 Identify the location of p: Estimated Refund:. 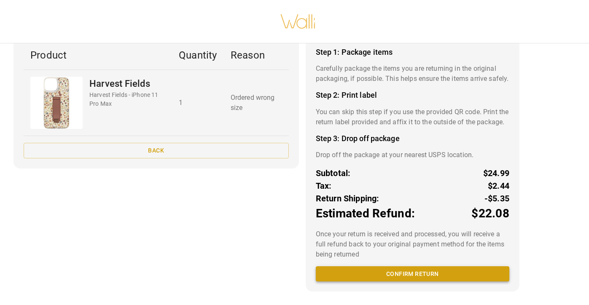
(365, 214).